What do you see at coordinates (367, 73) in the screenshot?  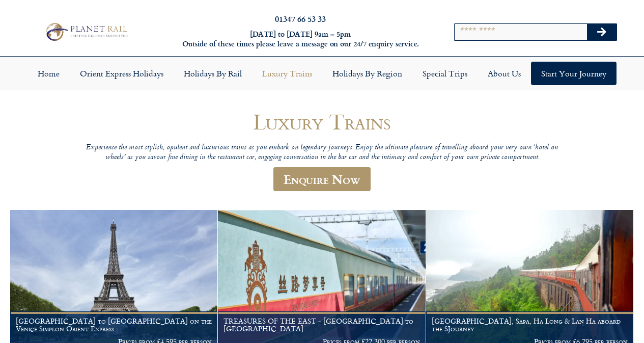 I see `a: Holidays by Region` at bounding box center [367, 73].